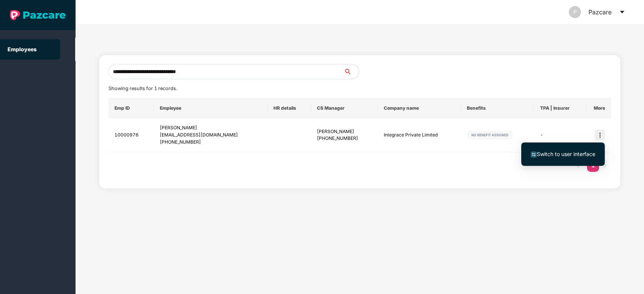 This screenshot has width=644, height=294. What do you see at coordinates (351, 72) in the screenshot?
I see `span: search` at bounding box center [351, 72].